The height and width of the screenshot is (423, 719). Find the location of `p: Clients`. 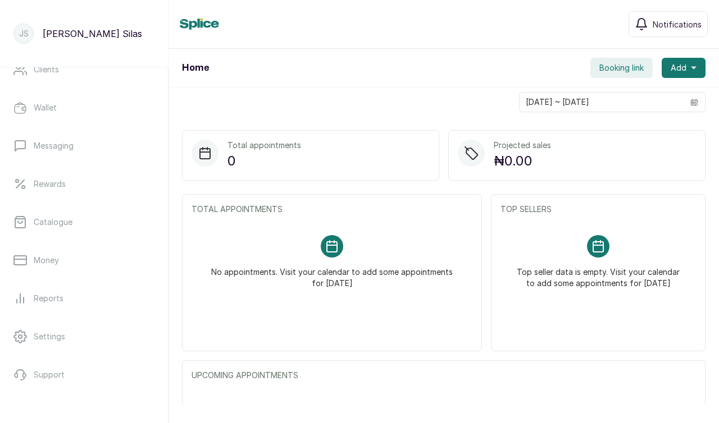

p: Clients is located at coordinates (46, 70).